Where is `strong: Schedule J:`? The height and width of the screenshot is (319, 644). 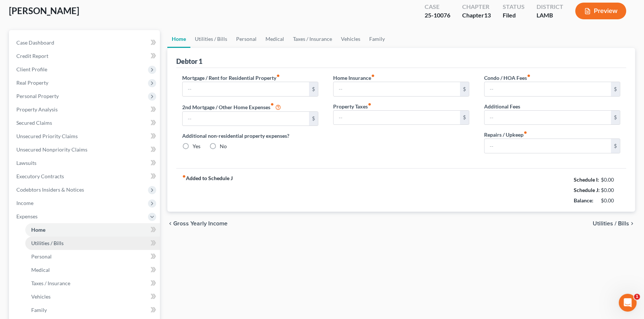
strong: Schedule J: is located at coordinates (586, 190).